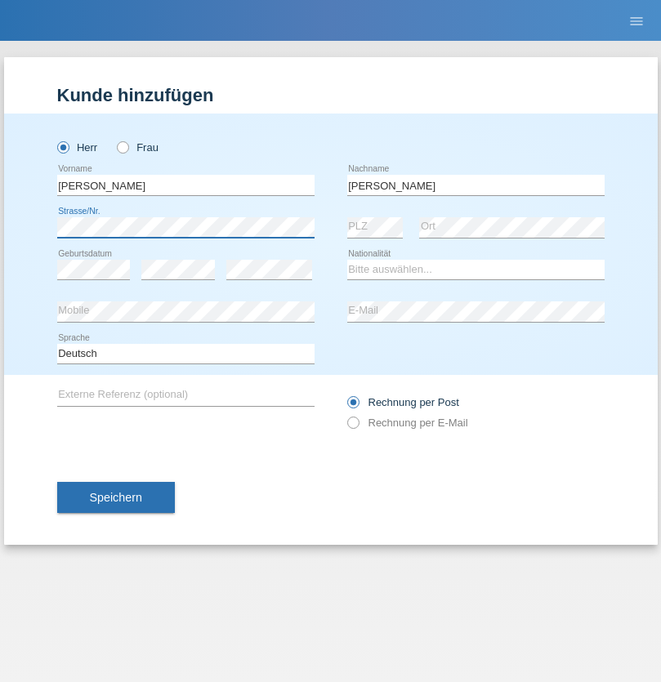 This screenshot has height=682, width=661. What do you see at coordinates (408, 423) in the screenshot?
I see `label: Rechnung per E-Mail` at bounding box center [408, 423].